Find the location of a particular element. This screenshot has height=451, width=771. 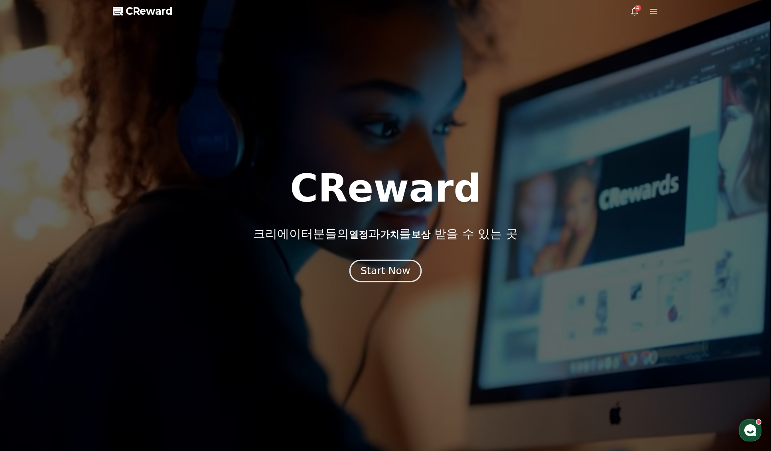

a: Start Now is located at coordinates (385, 272).